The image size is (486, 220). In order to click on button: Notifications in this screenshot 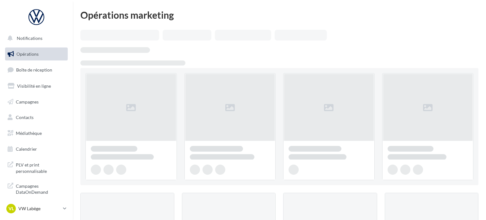, I will do `click(35, 38)`.